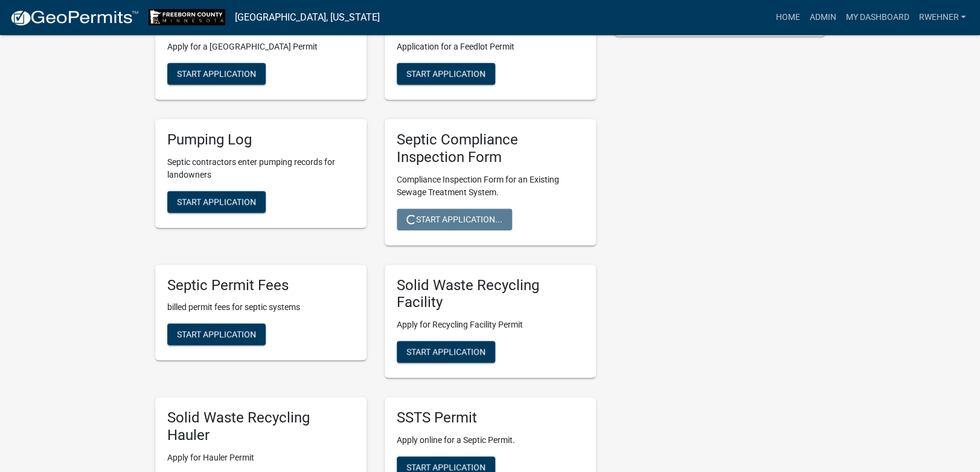 Image resolution: width=980 pixels, height=472 pixels. What do you see at coordinates (942, 18) in the screenshot?
I see `a: rwehner` at bounding box center [942, 18].